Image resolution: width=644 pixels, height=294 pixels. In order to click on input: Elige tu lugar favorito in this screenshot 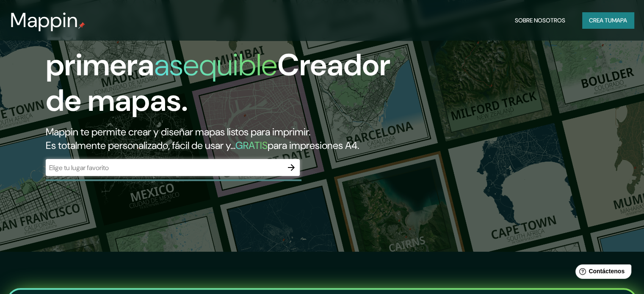, I will do `click(164, 167)`.